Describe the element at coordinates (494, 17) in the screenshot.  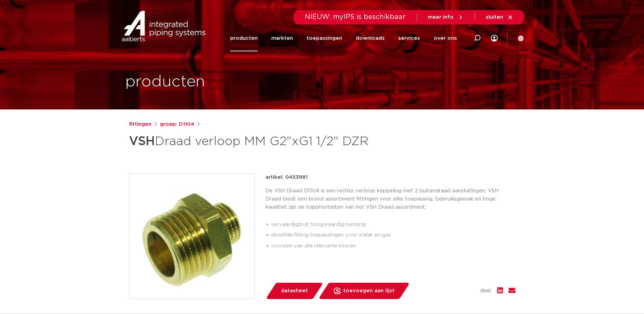
I see `span: sluiten` at that location.